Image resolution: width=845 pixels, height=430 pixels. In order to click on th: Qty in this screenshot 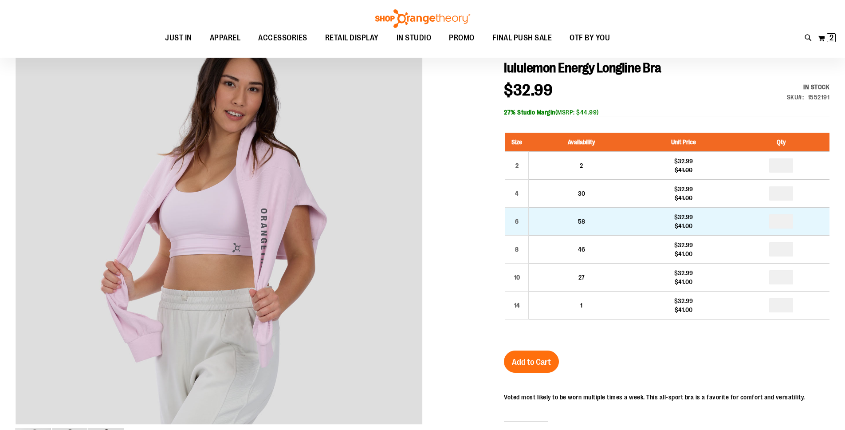, I will do `click(781, 142)`.